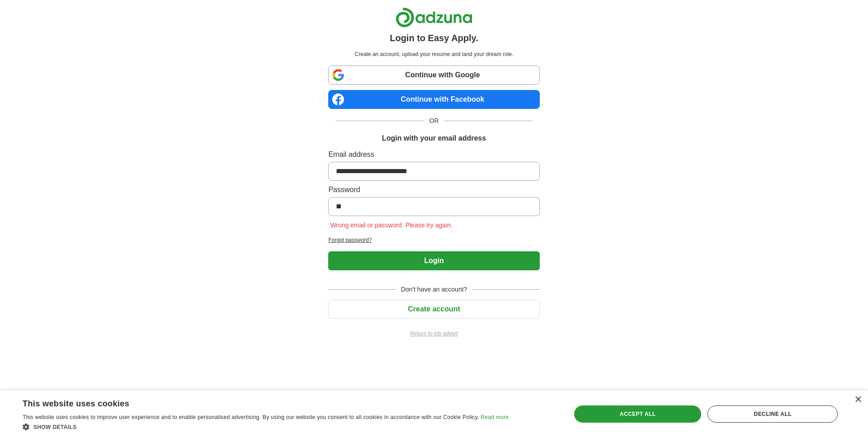 This screenshot has width=868, height=438. What do you see at coordinates (391, 225) in the screenshot?
I see `span: Wrong email or password. Please try again.` at bounding box center [391, 225].